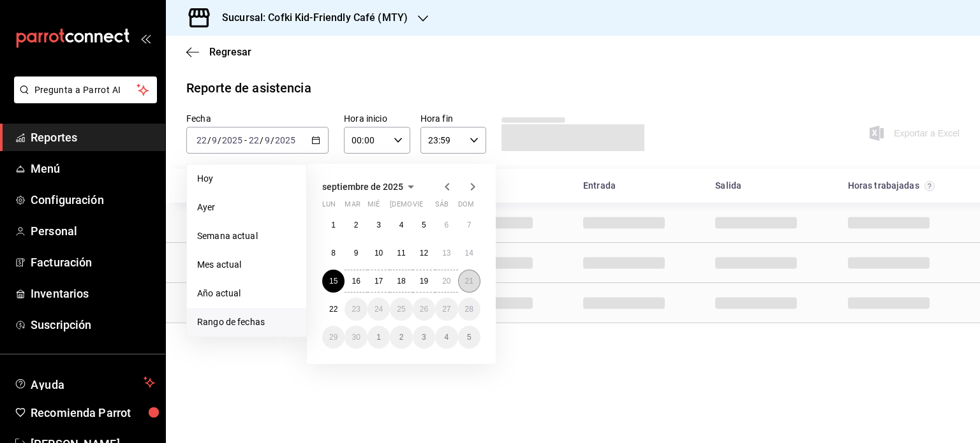  Describe the element at coordinates (92, 262) in the screenshot. I see `span: Facturación` at that location.